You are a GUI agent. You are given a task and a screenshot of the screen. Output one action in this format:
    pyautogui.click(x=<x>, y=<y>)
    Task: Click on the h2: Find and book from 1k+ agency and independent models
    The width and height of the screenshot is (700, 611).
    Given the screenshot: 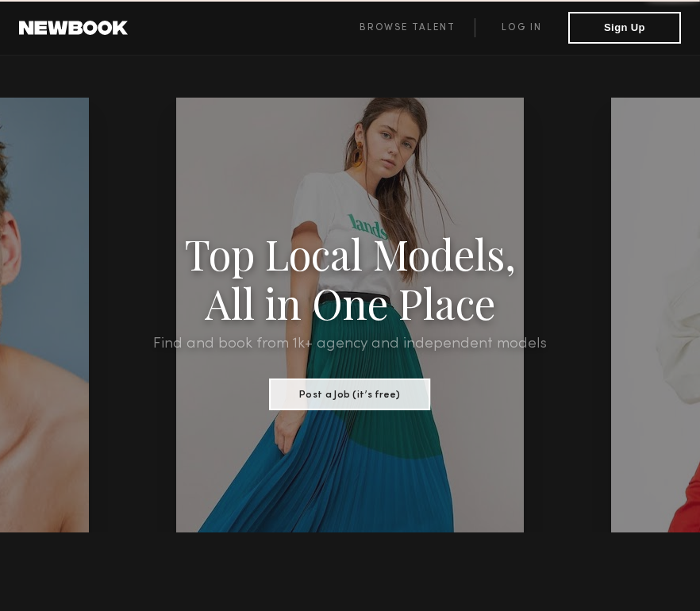 What is the action you would take?
    pyautogui.click(x=350, y=343)
    